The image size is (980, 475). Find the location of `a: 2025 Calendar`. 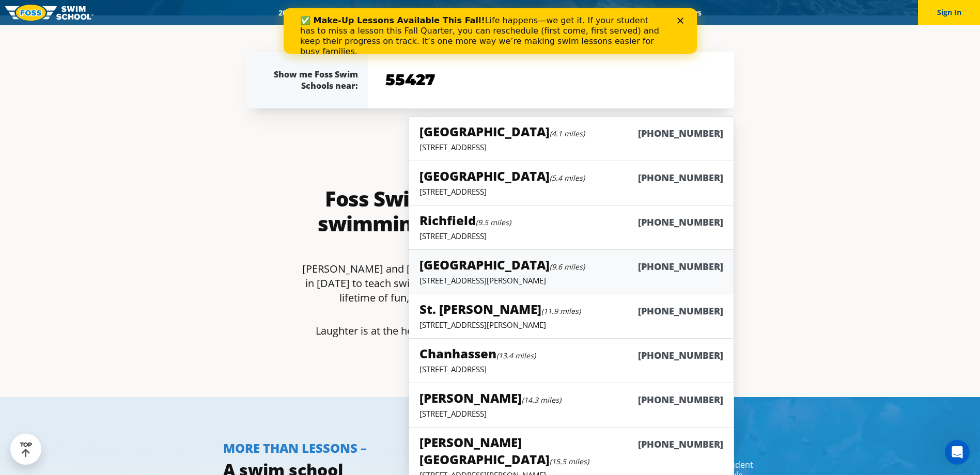

a: 2025 Calendar is located at coordinates (301, 12).